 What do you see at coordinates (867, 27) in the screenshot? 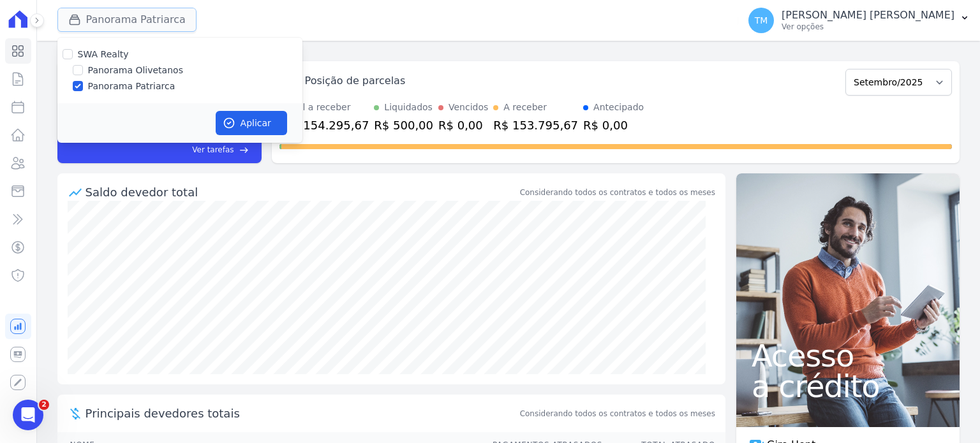
I see `p: Ver opções` at bounding box center [867, 27].